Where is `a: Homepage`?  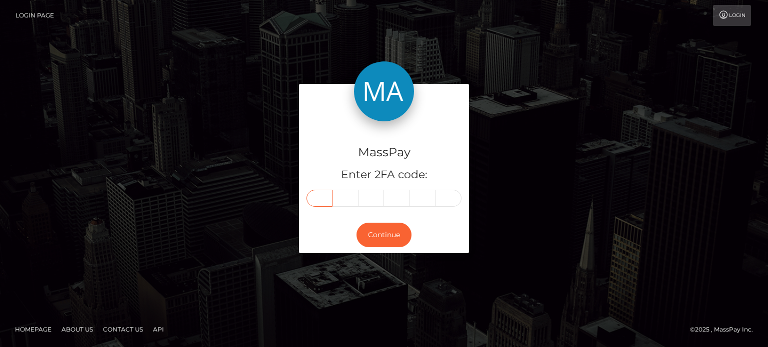
a: Homepage is located at coordinates (33, 329).